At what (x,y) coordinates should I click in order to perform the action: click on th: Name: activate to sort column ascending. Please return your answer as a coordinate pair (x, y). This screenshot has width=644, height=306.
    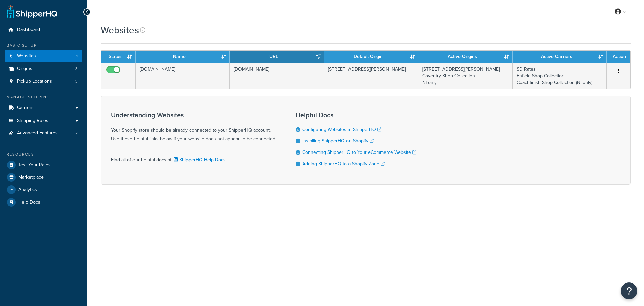
    Looking at the image, I should click on (183, 57).